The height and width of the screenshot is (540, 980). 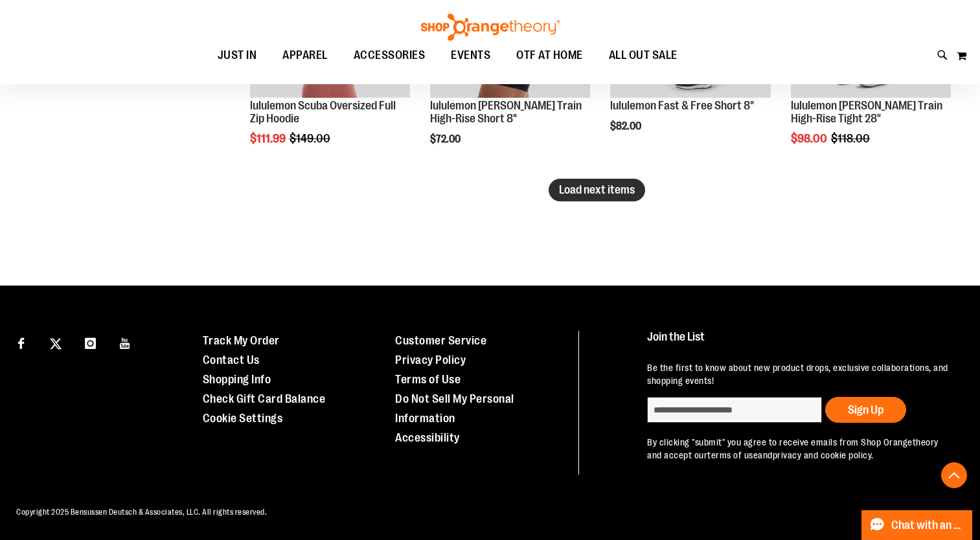 What do you see at coordinates (305, 55) in the screenshot?
I see `span: APPAREL` at bounding box center [305, 55].